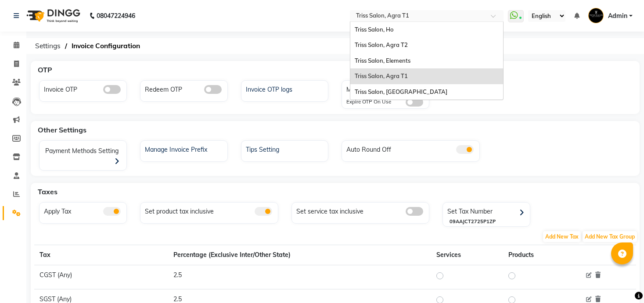  What do you see at coordinates (210, 211) in the screenshot?
I see `div: Set product tax inclusive` at bounding box center [210, 211].